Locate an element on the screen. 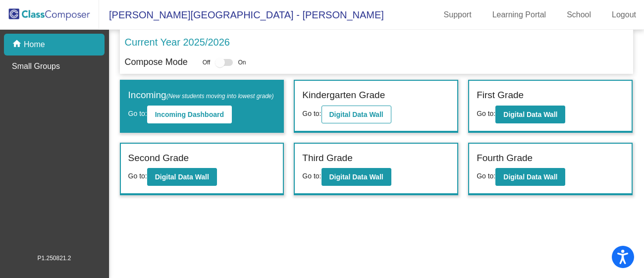 The width and height of the screenshot is (644, 278). span: On is located at coordinates (242, 62).